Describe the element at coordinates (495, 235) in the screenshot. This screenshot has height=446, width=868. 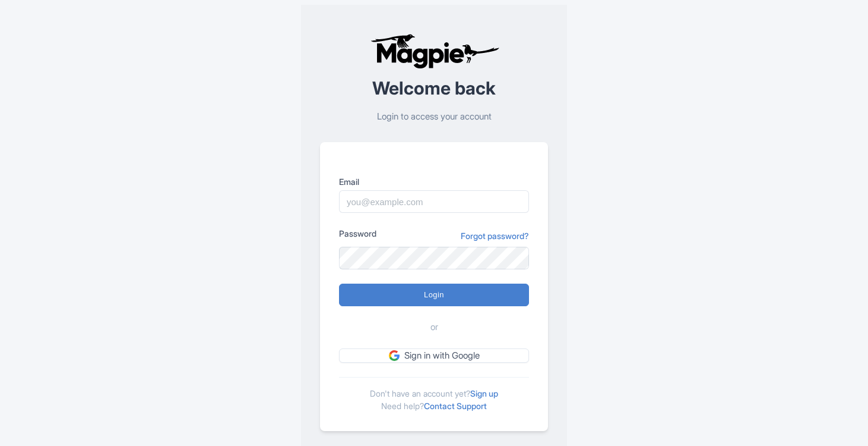
I see `a: Forgot password?` at that location.